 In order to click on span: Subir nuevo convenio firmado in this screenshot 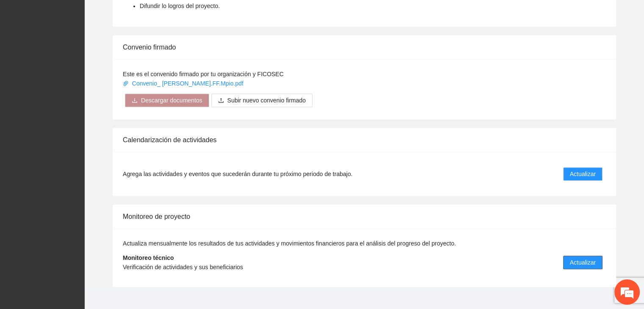, I will do `click(267, 101)`.